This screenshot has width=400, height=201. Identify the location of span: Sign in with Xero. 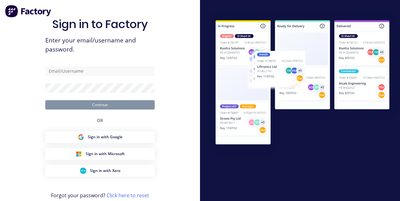
(105, 171).